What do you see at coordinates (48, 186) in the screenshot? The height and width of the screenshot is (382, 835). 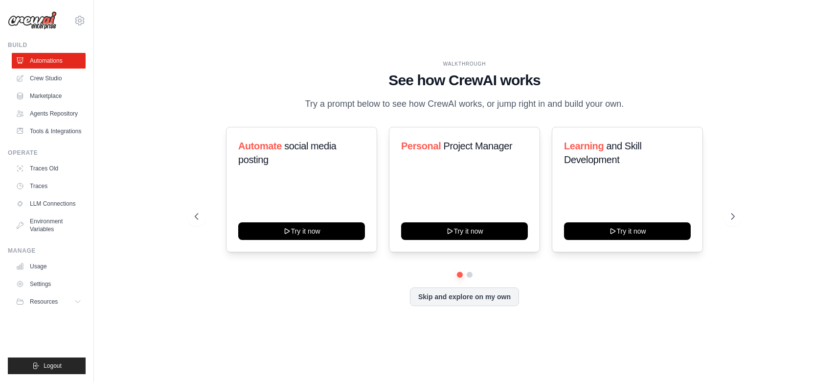 I see `a: Traces` at bounding box center [48, 186].